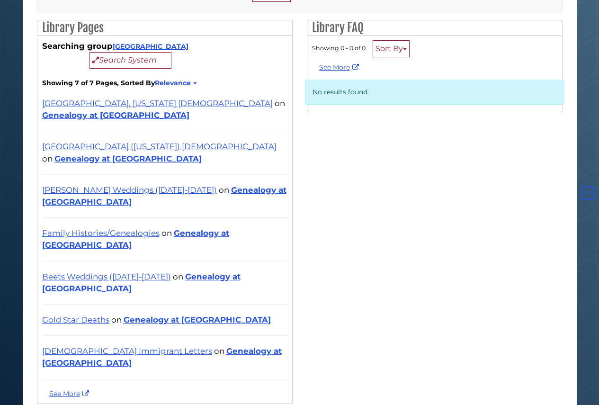  Describe the element at coordinates (391, 49) in the screenshot. I see `button: Sort By` at that location.